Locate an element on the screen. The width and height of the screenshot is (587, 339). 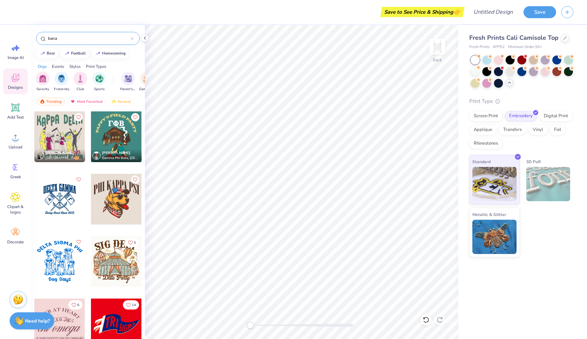
div: filter for Fraternity is located at coordinates (61, 82).